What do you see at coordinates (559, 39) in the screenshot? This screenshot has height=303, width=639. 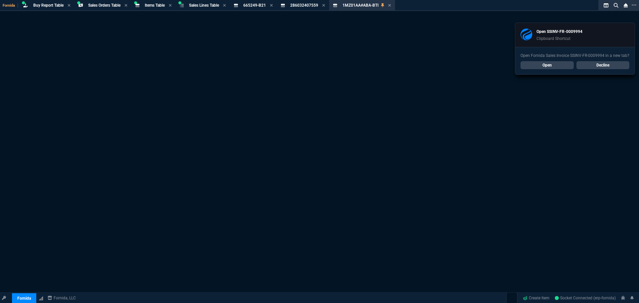 I see `p: Clipboard Shortcut` at bounding box center [559, 39].